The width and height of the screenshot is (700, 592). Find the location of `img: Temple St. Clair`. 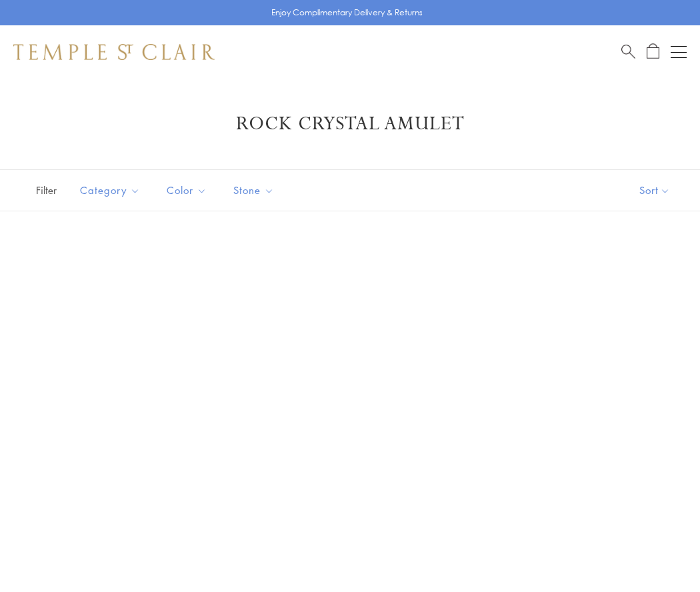

img: Temple St. Clair is located at coordinates (114, 52).